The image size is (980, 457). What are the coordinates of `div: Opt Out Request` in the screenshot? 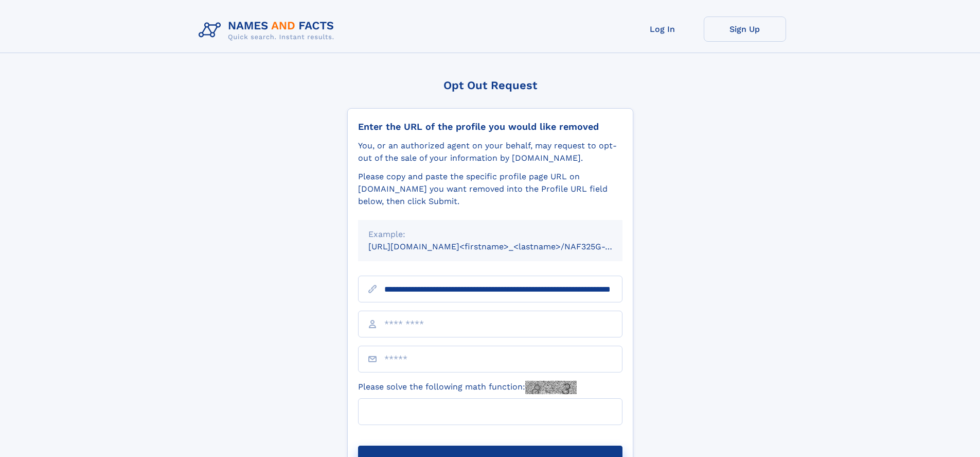 It's located at (490, 85).